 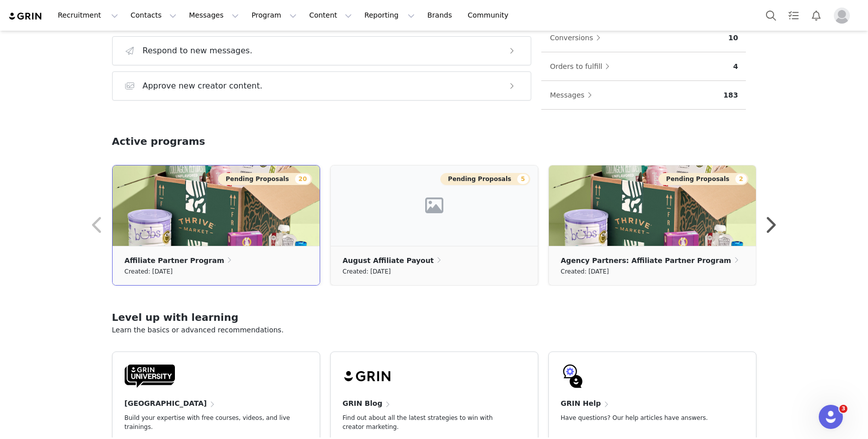 What do you see at coordinates (733, 38) in the screenshot?
I see `p: 10` at bounding box center [733, 38].